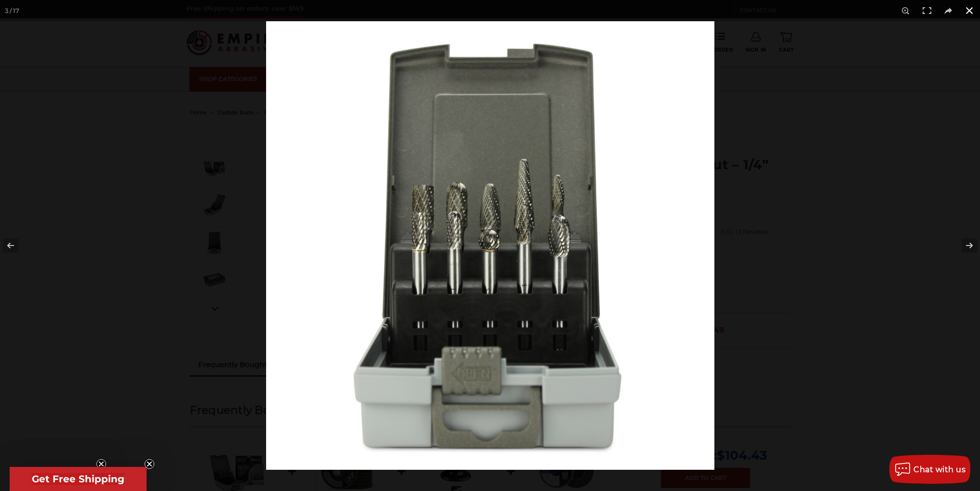  Describe the element at coordinates (929, 469) in the screenshot. I see `button: Chat with us` at that location.